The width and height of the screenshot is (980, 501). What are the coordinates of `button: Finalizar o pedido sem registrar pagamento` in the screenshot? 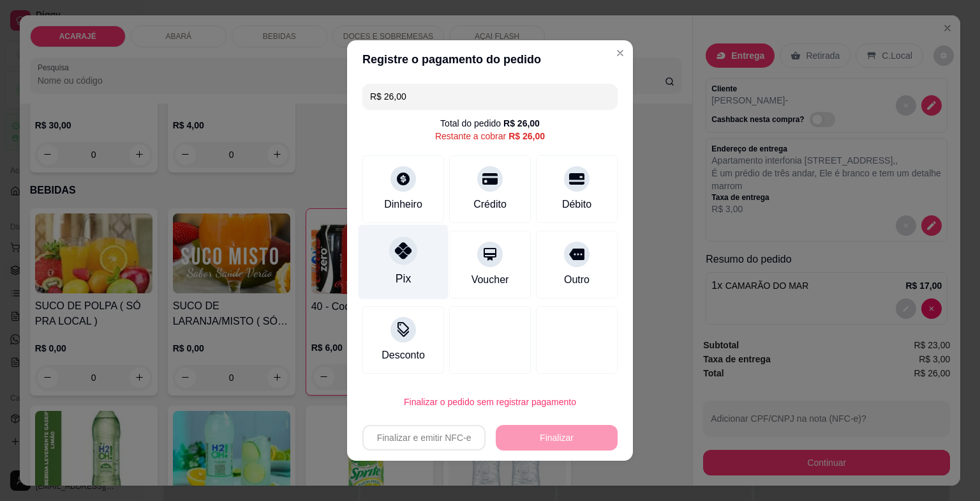 It's located at (490, 402).